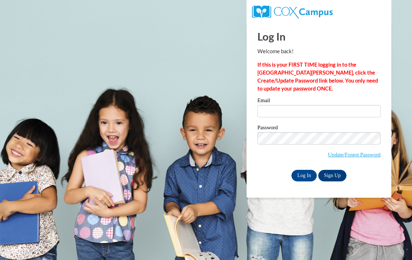 The height and width of the screenshot is (260, 412). What do you see at coordinates (319, 129) in the screenshot?
I see `label: Password` at bounding box center [319, 129].